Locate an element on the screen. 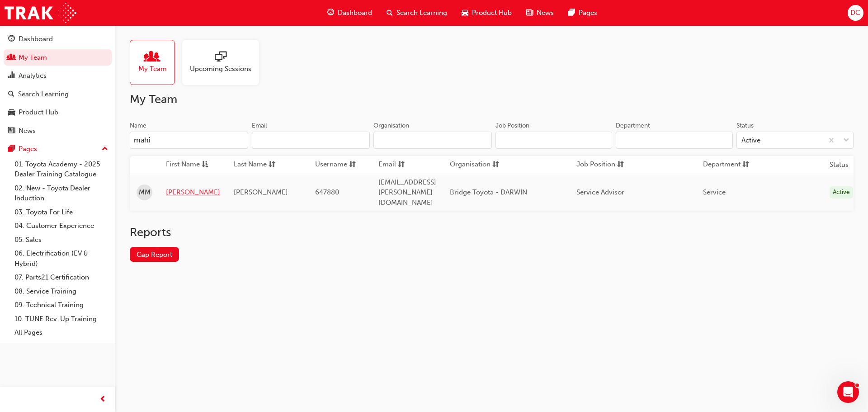 This screenshot has height=412, width=868. span: up-icon is located at coordinates (105, 149).